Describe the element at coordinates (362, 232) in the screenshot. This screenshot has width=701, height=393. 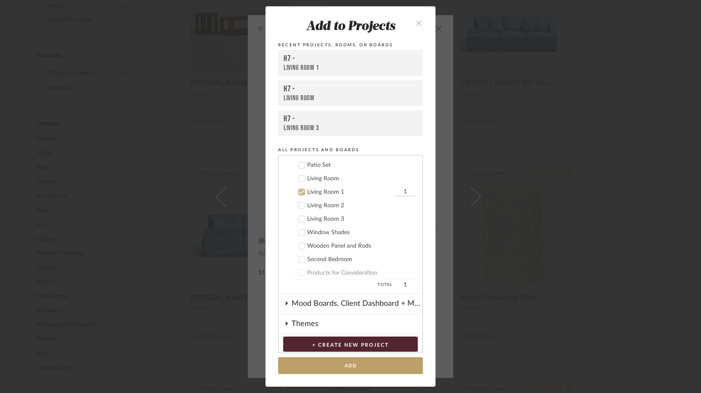
I see `div: Window Shades` at that location.